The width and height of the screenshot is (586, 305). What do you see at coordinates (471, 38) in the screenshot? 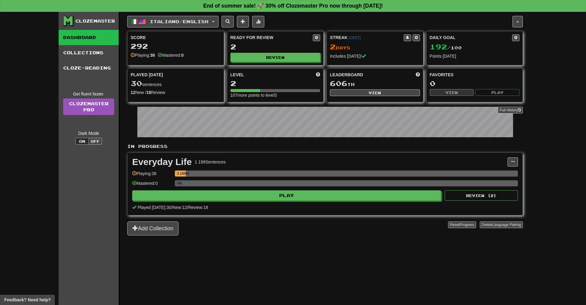
I see `div: Daily Goal` at bounding box center [471, 38].